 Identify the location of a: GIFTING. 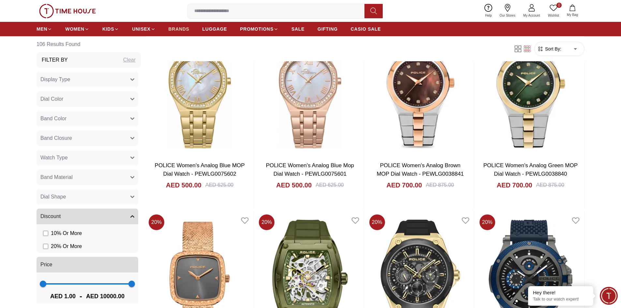
(327, 29).